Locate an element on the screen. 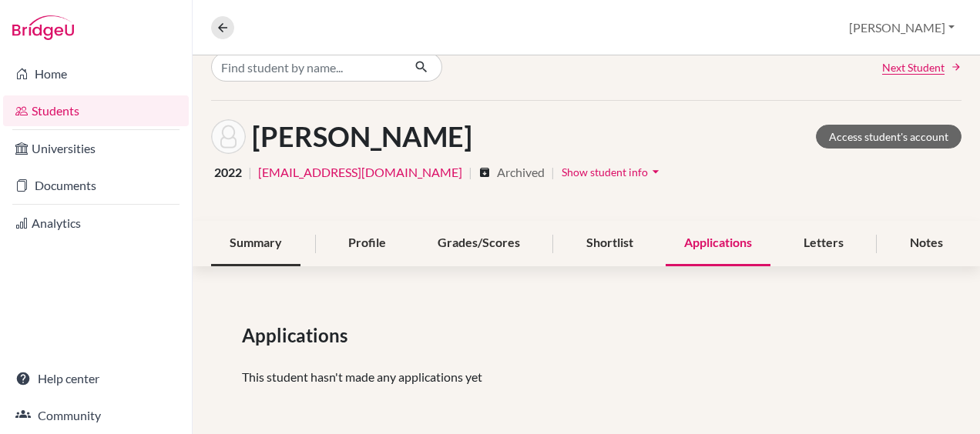  a: Students is located at coordinates (96, 111).